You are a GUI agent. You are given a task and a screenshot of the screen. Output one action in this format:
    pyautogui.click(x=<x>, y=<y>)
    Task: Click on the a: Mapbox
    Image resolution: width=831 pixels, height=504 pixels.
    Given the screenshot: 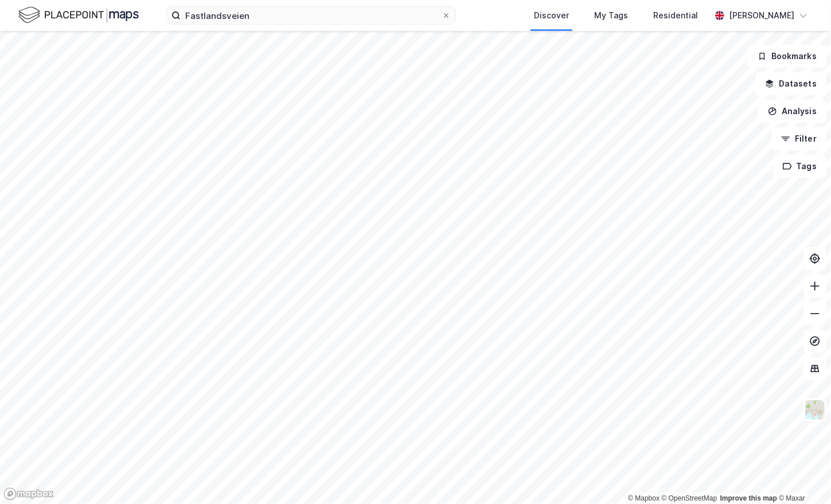 What is the action you would take?
    pyautogui.click(x=643, y=498)
    